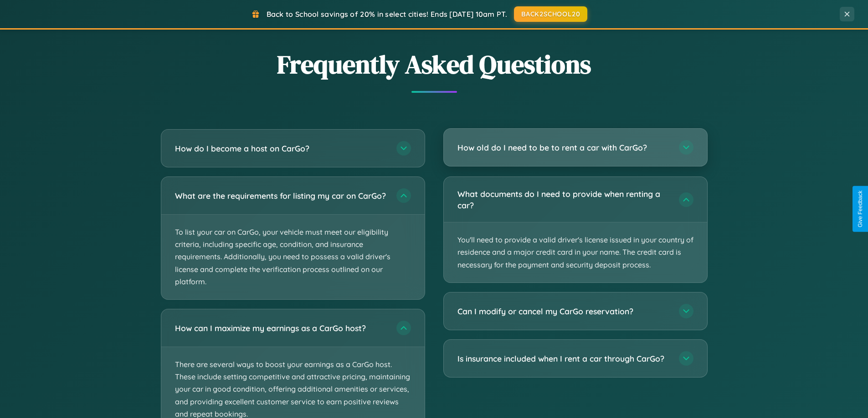 Image resolution: width=868 pixels, height=418 pixels. Describe the element at coordinates (293, 258) in the screenshot. I see `p: To list your car on CarGo, your vehicle must meet our eligibility criteria, including specific ag...` at that location.